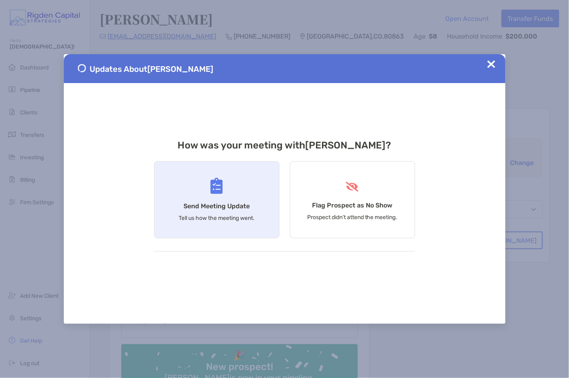 This screenshot has height=378, width=569. I want to click on h4: Flag Prospect as No Show, so click(353, 205).